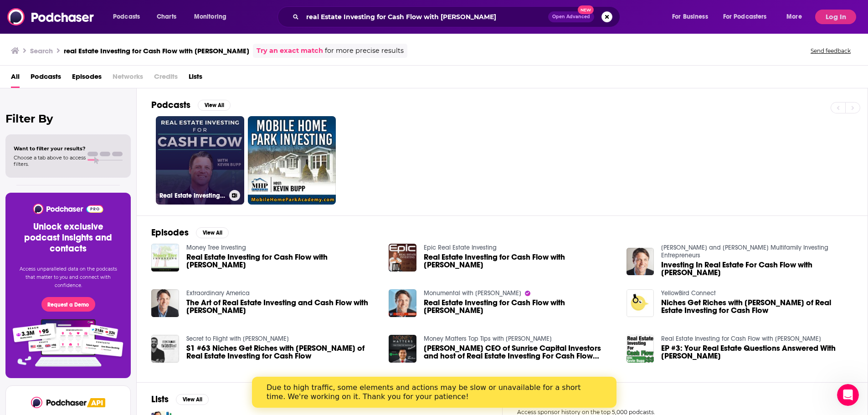 This screenshot has width=868, height=415. What do you see at coordinates (160, 399) in the screenshot?
I see `h2: Lists` at bounding box center [160, 399].